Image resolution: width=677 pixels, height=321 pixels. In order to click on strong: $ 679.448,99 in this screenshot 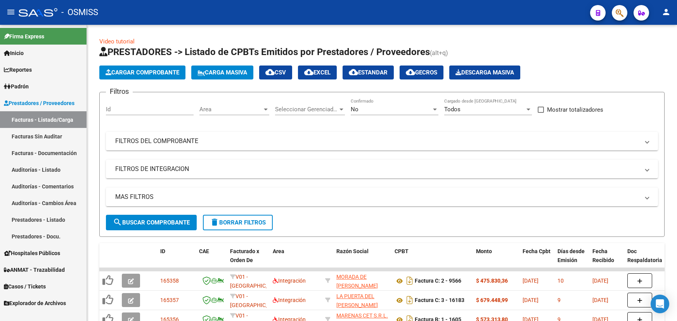, I will do `click(492, 300)`.